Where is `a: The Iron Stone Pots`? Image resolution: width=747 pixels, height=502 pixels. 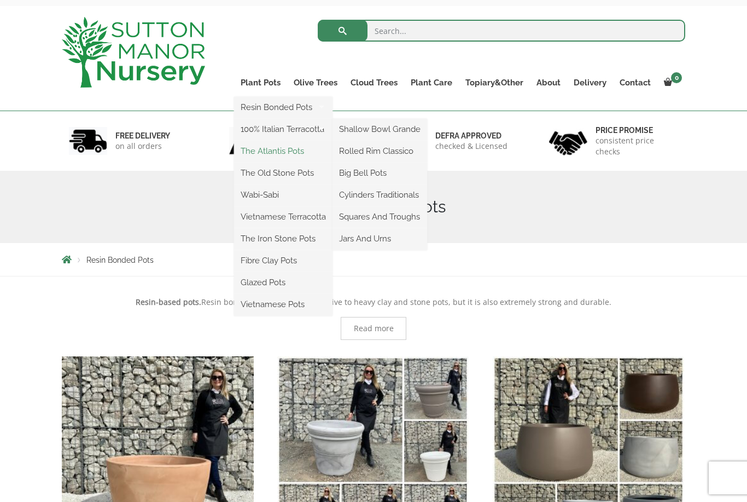 a: The Iron Stone Pots is located at coordinates (283, 239).